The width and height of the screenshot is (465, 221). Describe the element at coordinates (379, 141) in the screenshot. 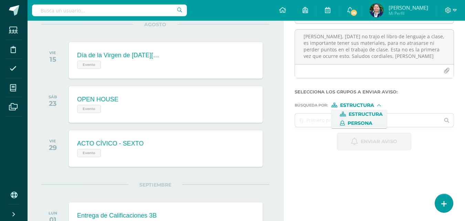

I see `span: Enviar aviso` at that location.